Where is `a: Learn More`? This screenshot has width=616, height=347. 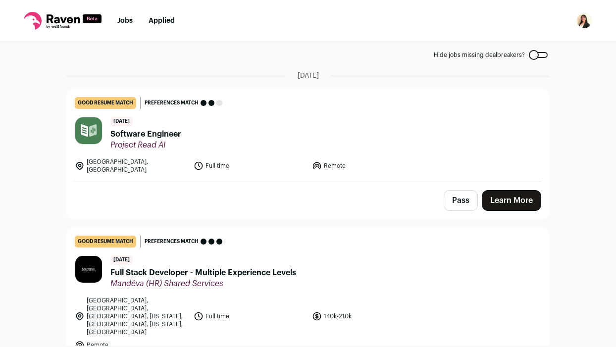 a: Learn More is located at coordinates (511, 201).